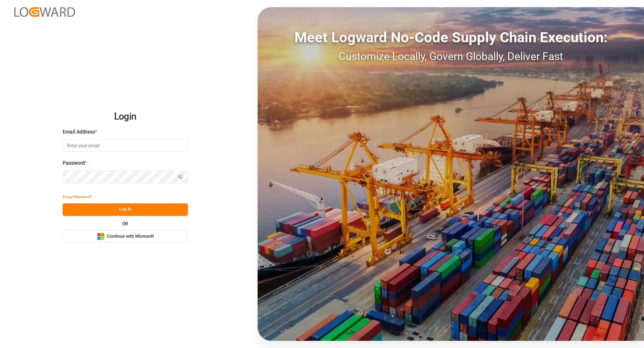  I want to click on button: Forgot Password?, so click(78, 197).